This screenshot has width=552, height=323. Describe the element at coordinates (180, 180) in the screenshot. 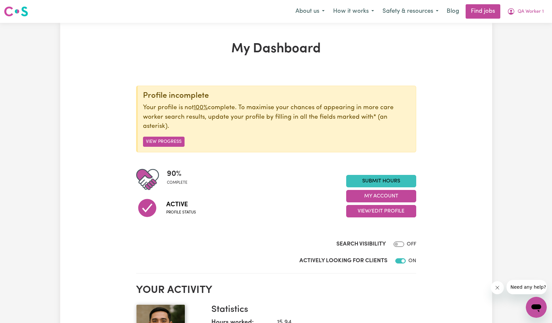

I see `div: Profile completeness: 90%` at that location.